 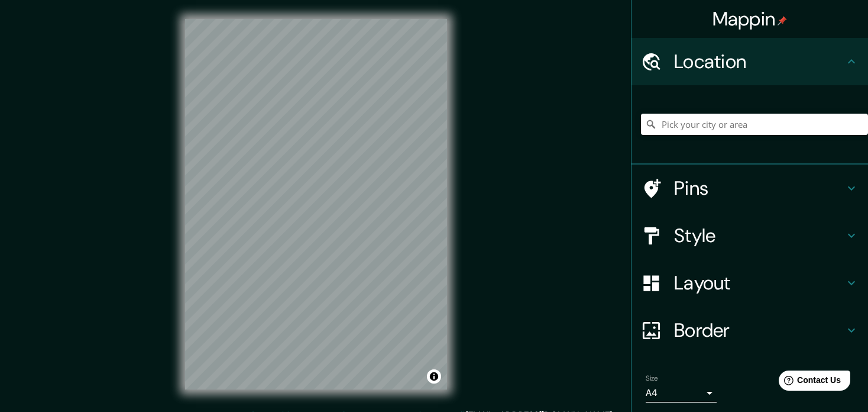 I want to click on div: Location, so click(x=749, y=61).